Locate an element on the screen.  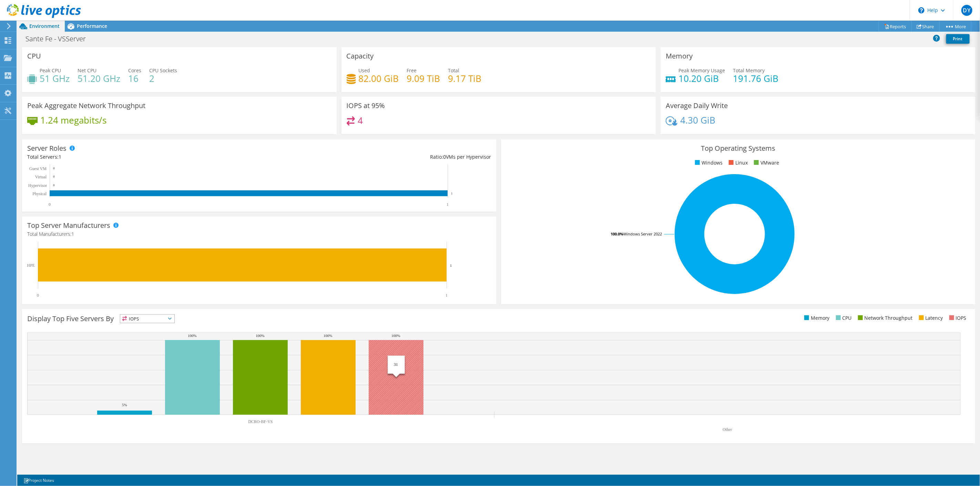
h1: Sante Fe - VSServer is located at coordinates (59, 39).